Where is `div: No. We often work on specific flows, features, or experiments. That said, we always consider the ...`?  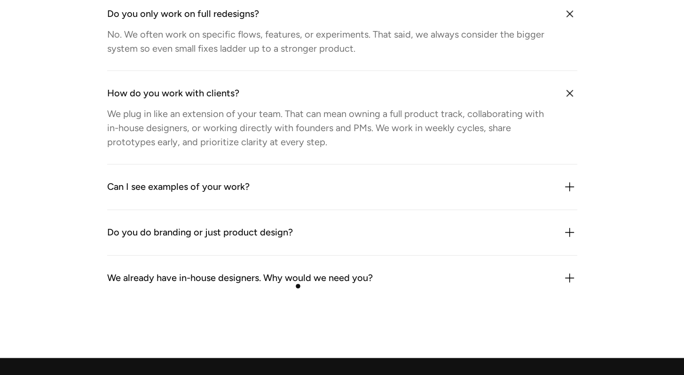 div: No. We often work on specific flows, features, or experiments. That said, we always consider the ... is located at coordinates (329, 41).